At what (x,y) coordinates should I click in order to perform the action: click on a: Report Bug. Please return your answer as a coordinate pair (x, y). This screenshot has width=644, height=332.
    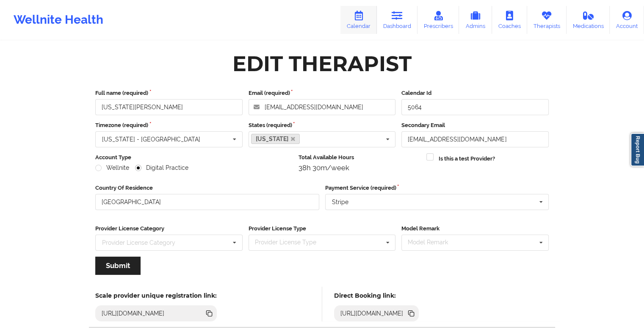
    Looking at the image, I should click on (637, 149).